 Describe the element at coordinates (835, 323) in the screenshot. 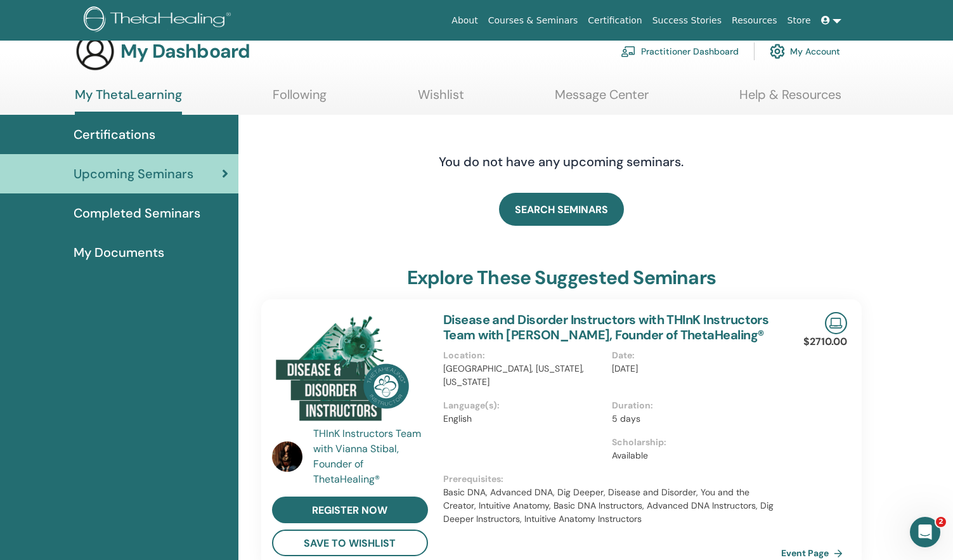

I see `img: Live Online Seminar` at that location.